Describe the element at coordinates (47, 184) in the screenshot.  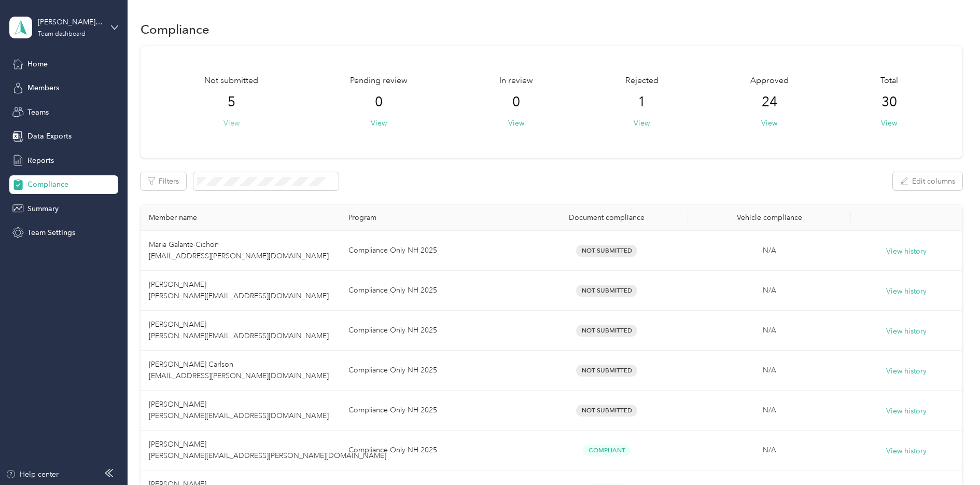
I see `span: Compliance` at that location.